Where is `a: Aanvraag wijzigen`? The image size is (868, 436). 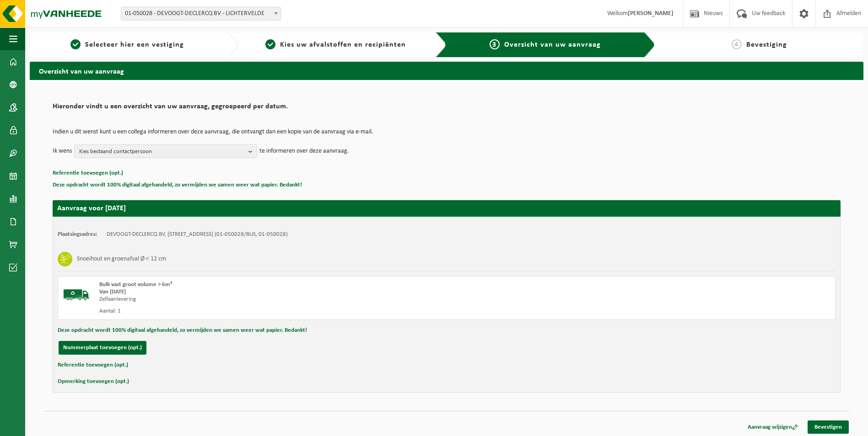 a: Aanvraag wijzigen is located at coordinates (773, 427).